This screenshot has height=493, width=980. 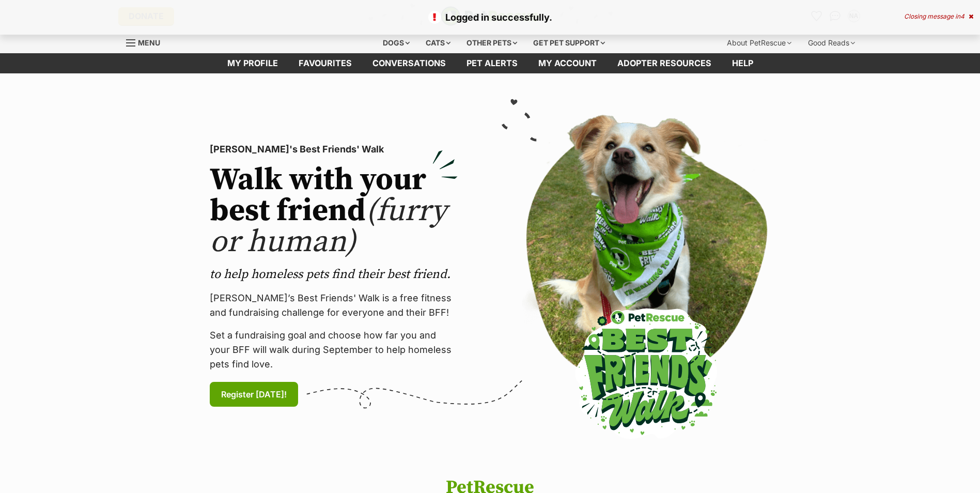 I want to click on span: (furry or human), so click(x=328, y=227).